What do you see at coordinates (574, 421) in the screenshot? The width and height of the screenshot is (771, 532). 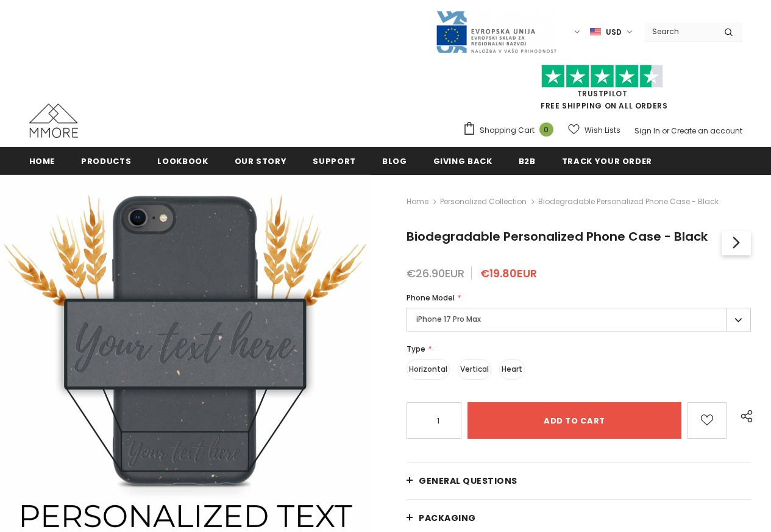 I see `input: Add to cart` at bounding box center [574, 421].